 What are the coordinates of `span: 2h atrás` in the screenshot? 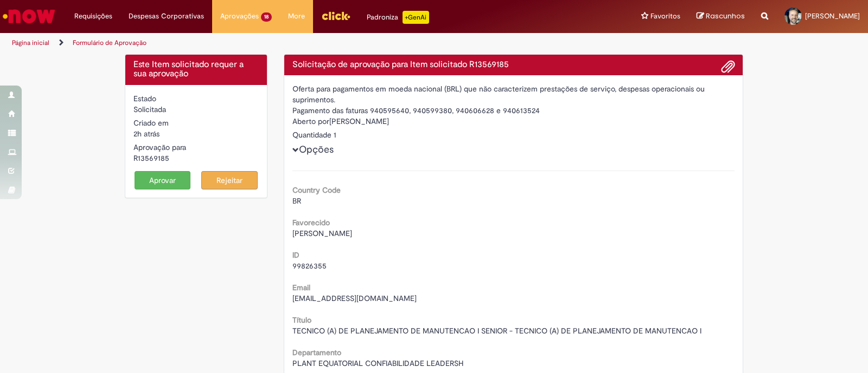 It's located at (147, 134).